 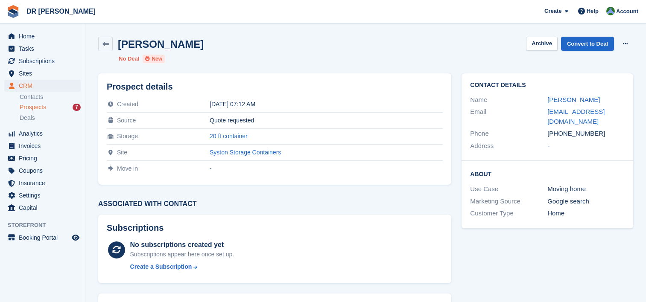 What do you see at coordinates (182, 267) in the screenshot?
I see `a: Create a Subscription` at bounding box center [182, 267].